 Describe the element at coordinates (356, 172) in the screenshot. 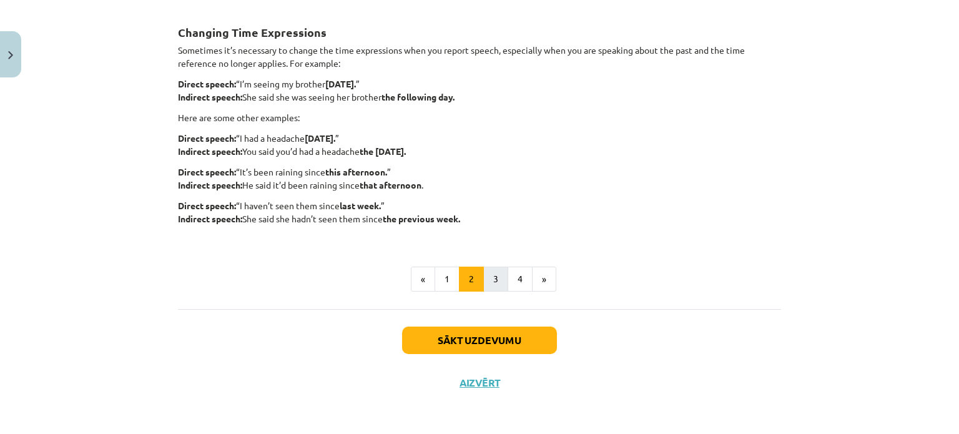

I see `strong: this afternoon.` at that location.